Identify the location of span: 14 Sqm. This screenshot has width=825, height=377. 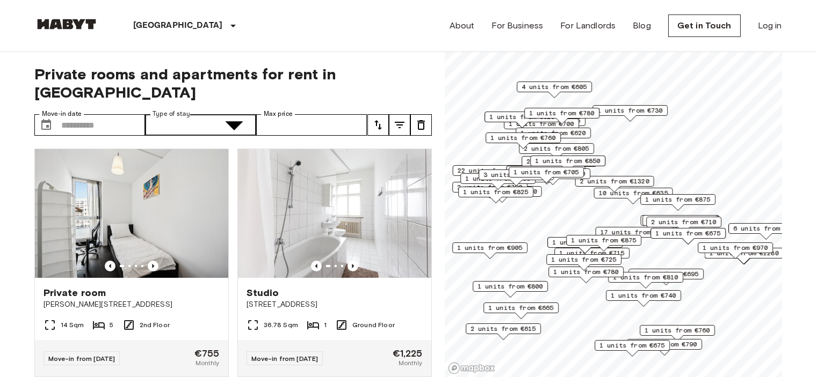
(72, 325).